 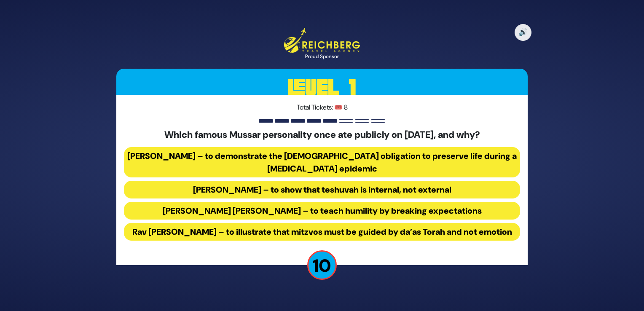 What do you see at coordinates (322, 40) in the screenshot?
I see `img: Reichberg Travel` at bounding box center [322, 40].